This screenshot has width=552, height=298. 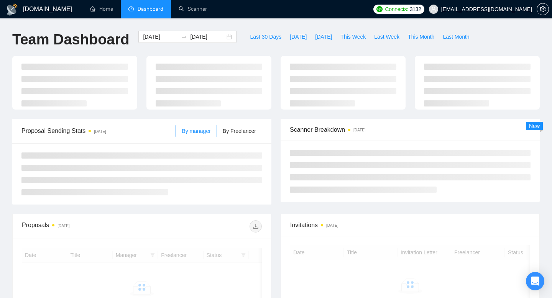 I want to click on span: swap-right, so click(x=184, y=37).